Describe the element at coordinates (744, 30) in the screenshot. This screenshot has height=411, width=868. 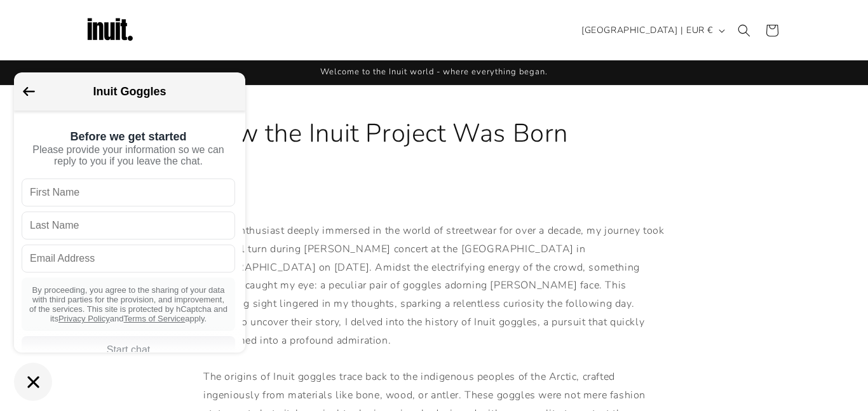
I see `summary: Search` at that location.